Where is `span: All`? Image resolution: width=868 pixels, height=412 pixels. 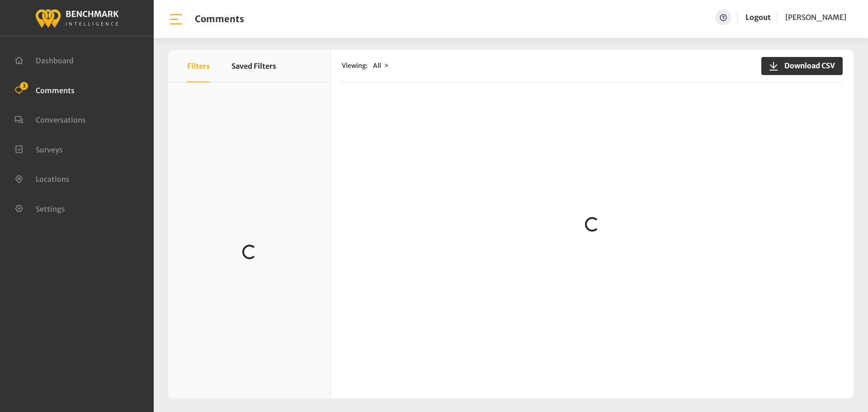 span: All is located at coordinates (377, 66).